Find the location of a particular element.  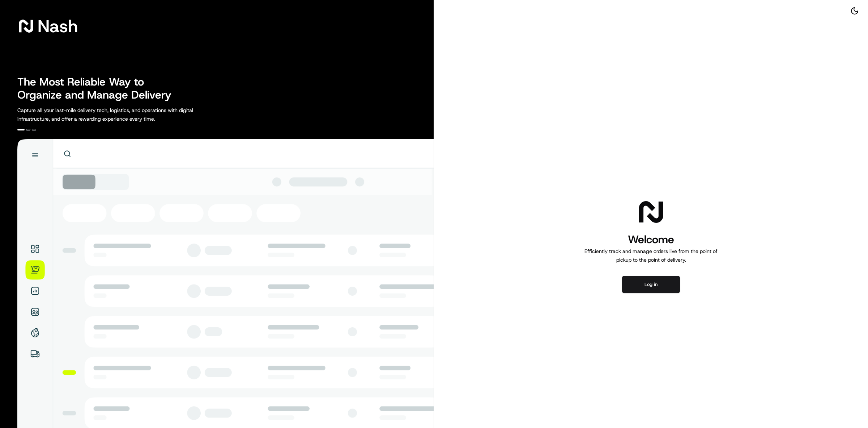

p: Capture all your last-mile delivery tech, logistics, and operations with digital infrastructure, ... is located at coordinates (122, 115).